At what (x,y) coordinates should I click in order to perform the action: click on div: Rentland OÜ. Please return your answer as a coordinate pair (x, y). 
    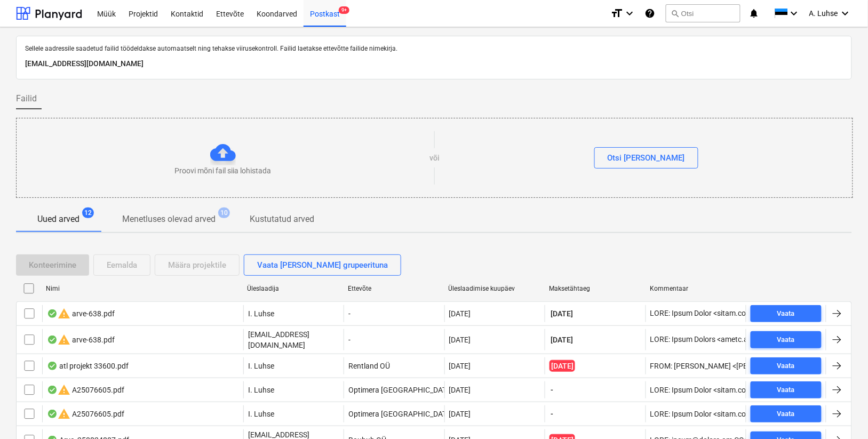
    Looking at the image, I should click on (394, 366).